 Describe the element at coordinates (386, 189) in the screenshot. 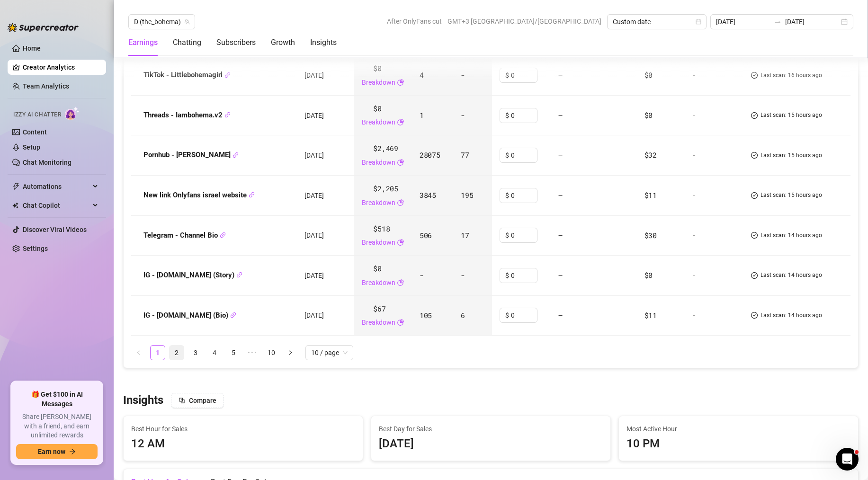

I see `span: $2,205` at that location.